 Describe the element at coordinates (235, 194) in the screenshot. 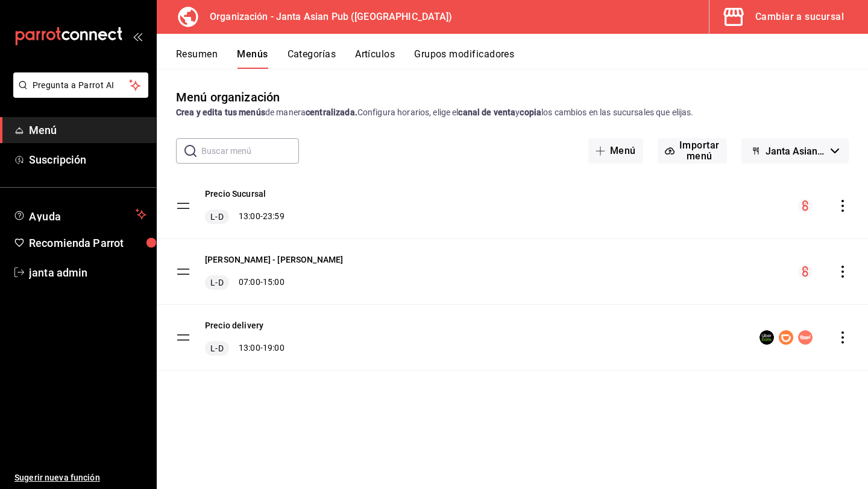

I see `button: Precio Sucursal` at that location.